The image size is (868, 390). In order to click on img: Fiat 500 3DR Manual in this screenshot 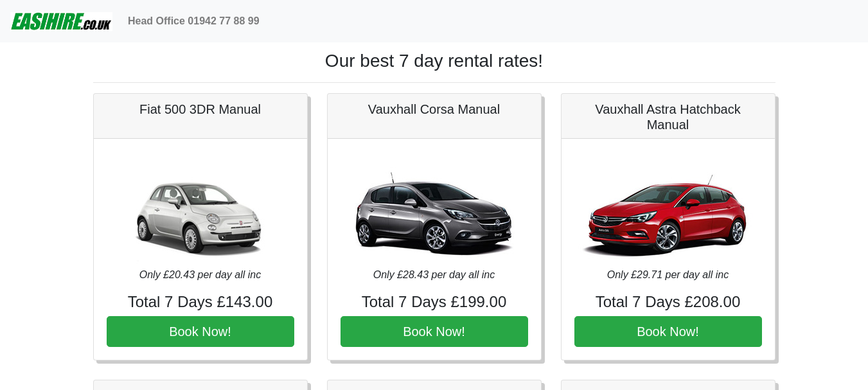, I will do `click(200, 210)`.